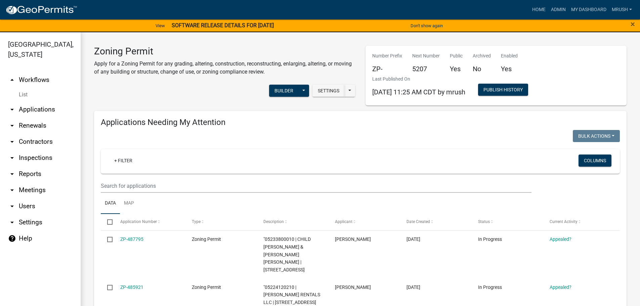 This screenshot has width=640, height=306. I want to click on a: My Dashboard, so click(588, 10).